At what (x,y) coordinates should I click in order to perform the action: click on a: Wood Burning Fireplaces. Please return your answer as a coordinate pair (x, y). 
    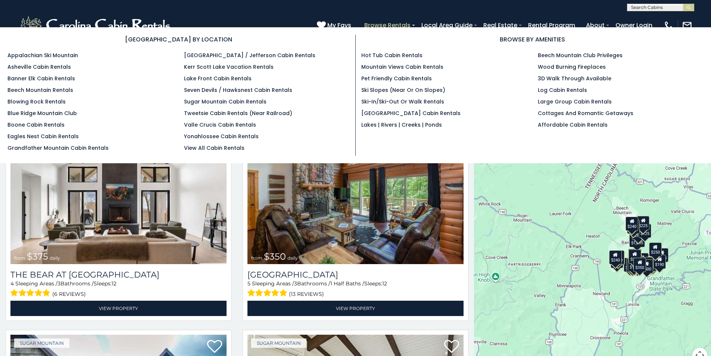
    Looking at the image, I should click on (572, 67).